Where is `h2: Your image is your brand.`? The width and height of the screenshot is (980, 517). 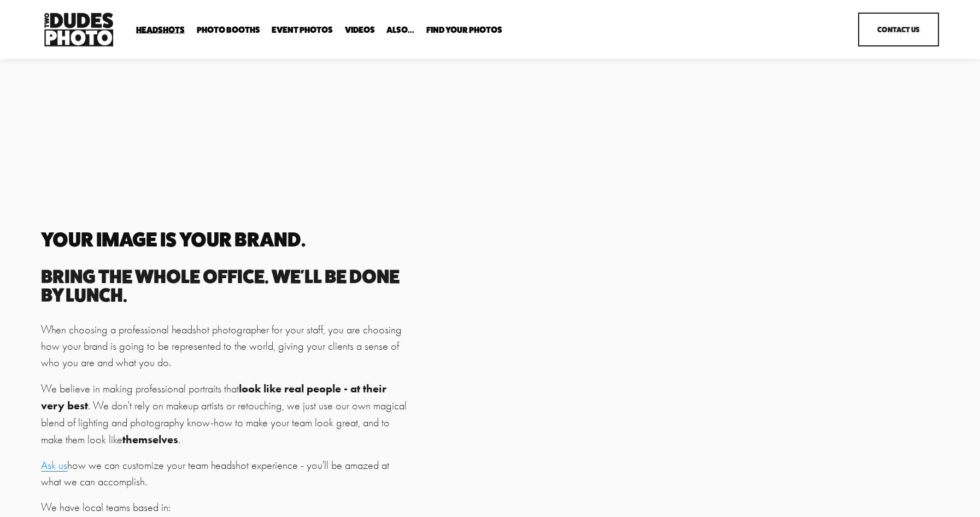
h2: Your image is your brand. is located at coordinates (226, 239).